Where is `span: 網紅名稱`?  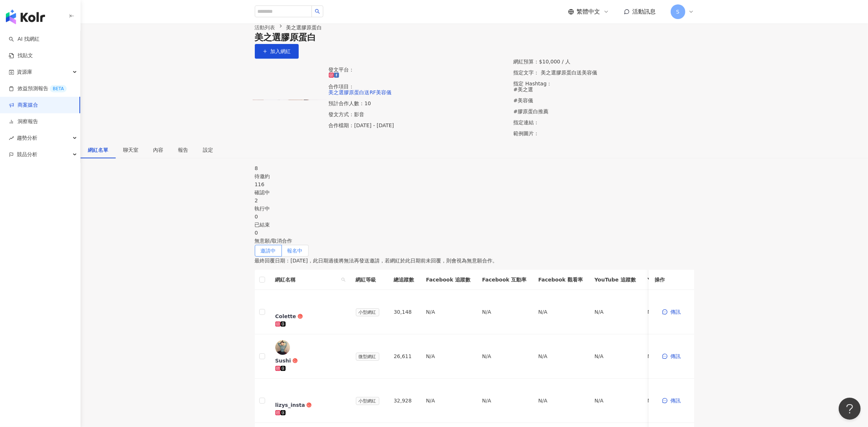 span: 網紅名稱 is located at coordinates (307, 280).